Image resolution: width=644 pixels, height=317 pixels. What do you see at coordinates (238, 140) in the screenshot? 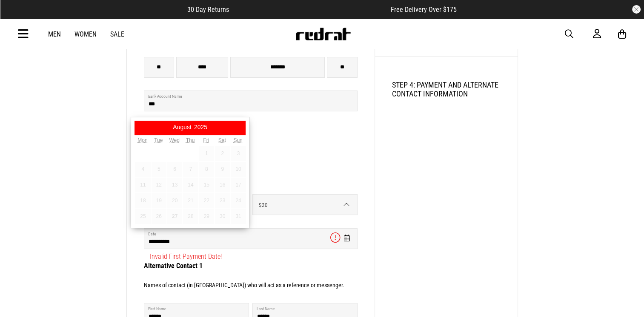
I see `abbr: Sunday` at bounding box center [238, 140].